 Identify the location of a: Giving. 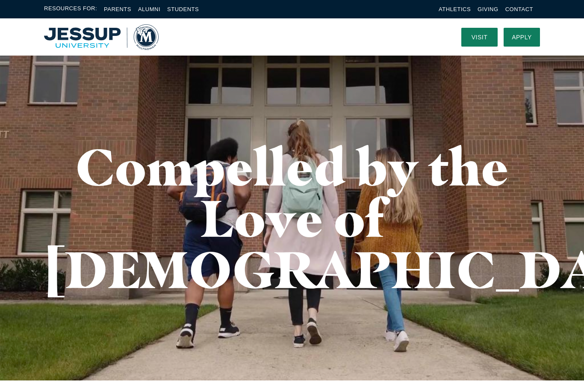
(488, 9).